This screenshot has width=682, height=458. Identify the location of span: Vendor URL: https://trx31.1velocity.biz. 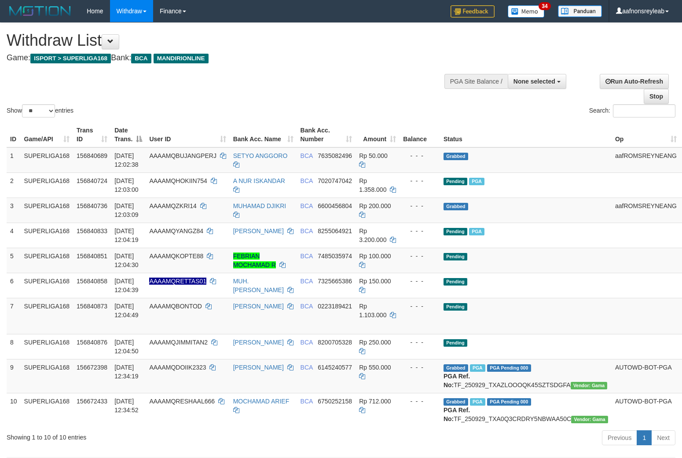
(589, 385).